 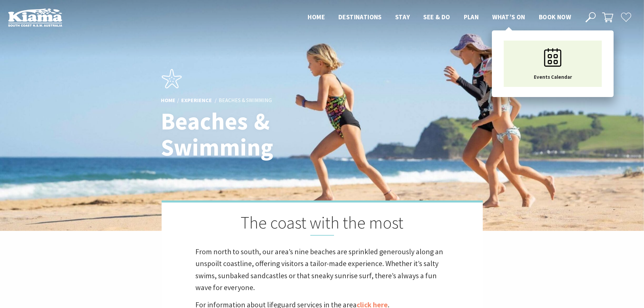 I want to click on a: Home, so click(x=168, y=100).